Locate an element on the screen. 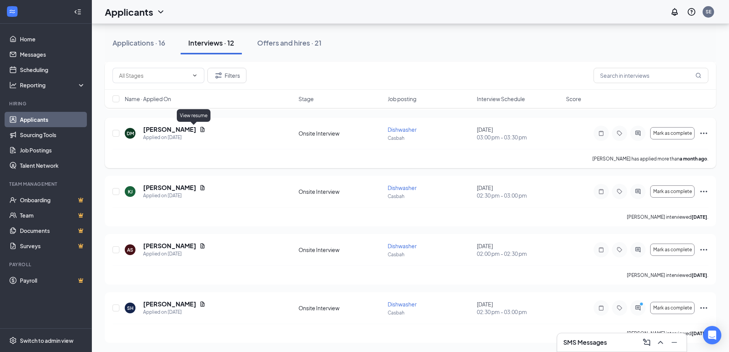 This screenshot has width=729, height=352. div: KJ is located at coordinates (130, 191).